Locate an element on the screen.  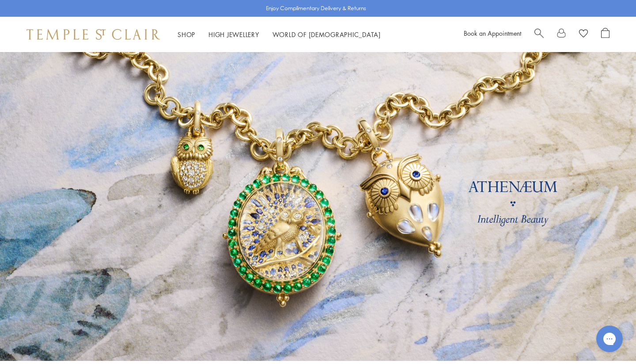
a: High JewelleryHigh Jewellery is located at coordinates (234, 34).